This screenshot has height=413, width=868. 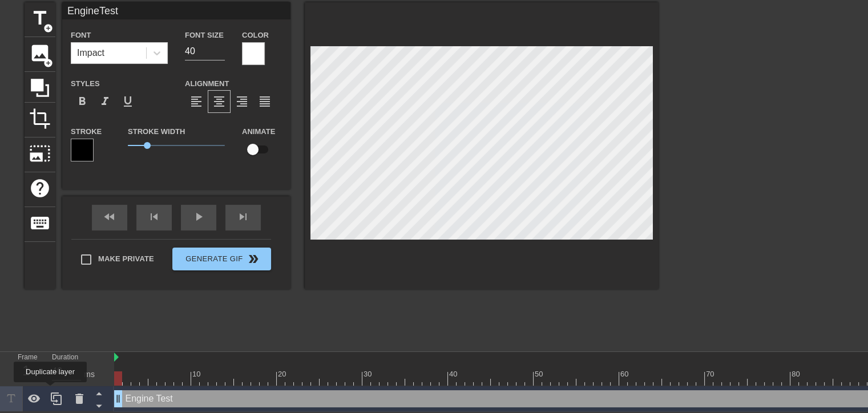 I want to click on div: ms, so click(x=89, y=374).